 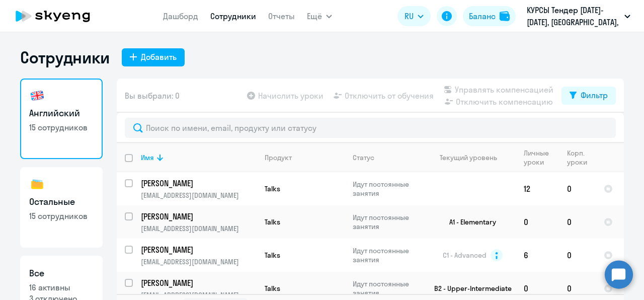 What do you see at coordinates (414, 16) in the screenshot?
I see `button: RU` at bounding box center [414, 16].